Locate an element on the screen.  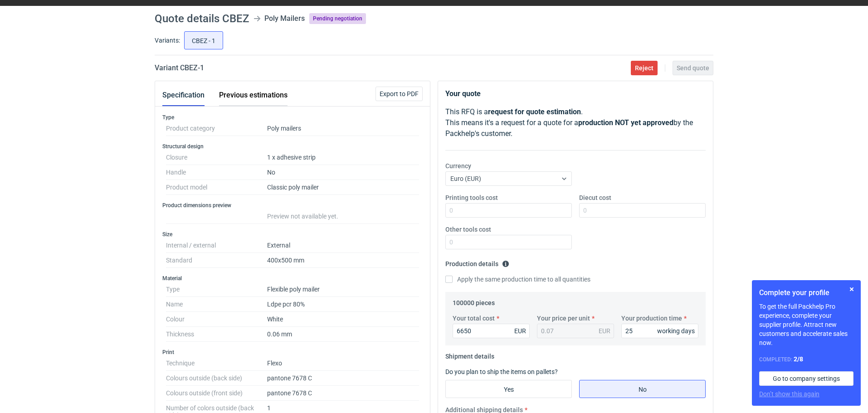
h3: Size is located at coordinates (293, 234).